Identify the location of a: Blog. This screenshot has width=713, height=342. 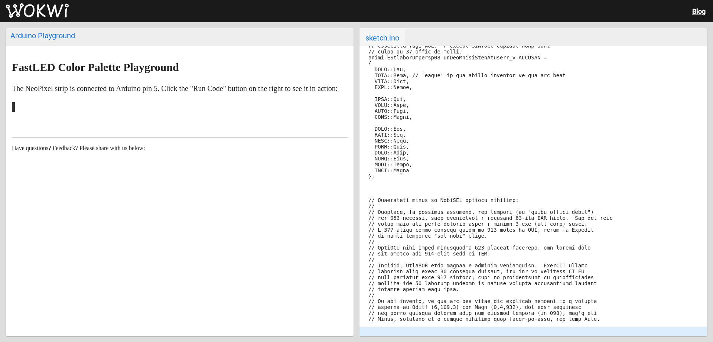
(699, 11).